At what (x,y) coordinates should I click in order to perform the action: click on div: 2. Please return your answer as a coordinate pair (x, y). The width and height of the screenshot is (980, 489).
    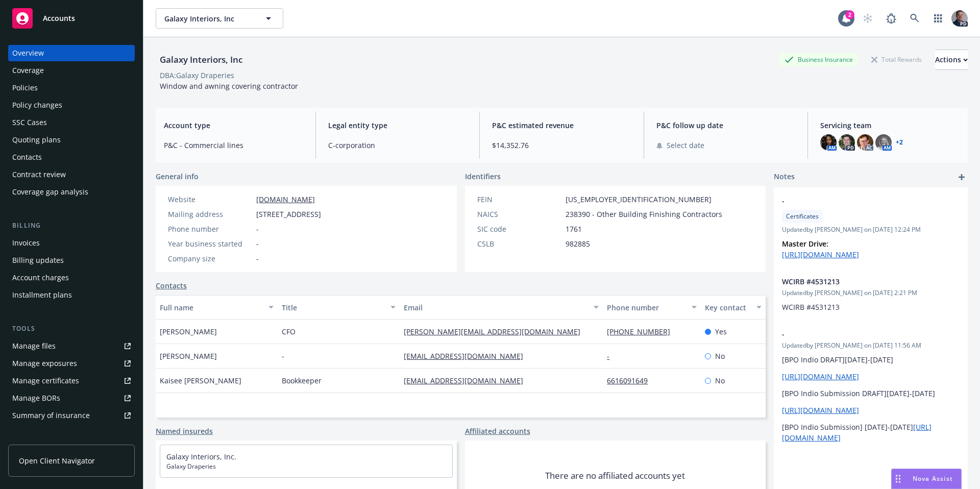
    Looking at the image, I should click on (850, 15).